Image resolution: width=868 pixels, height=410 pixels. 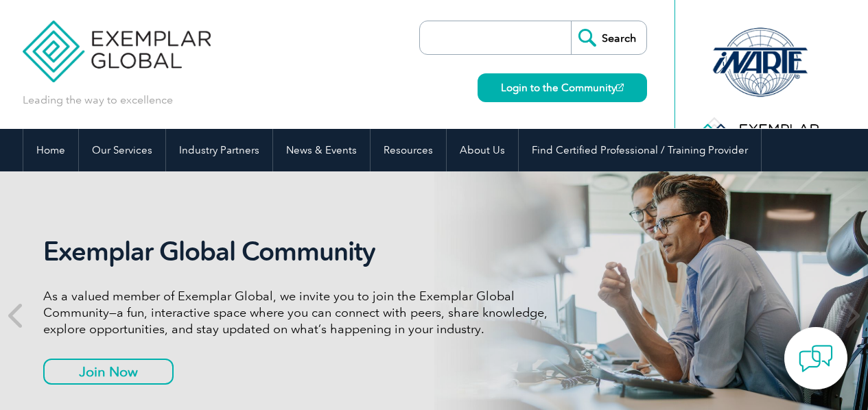 I want to click on p: Leading the way to excellence, so click(x=98, y=100).